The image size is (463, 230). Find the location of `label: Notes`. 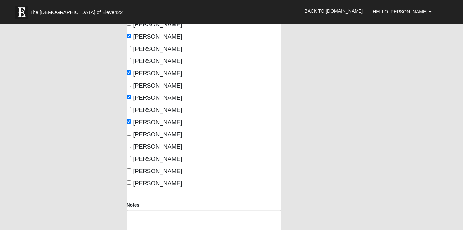

label: Notes is located at coordinates (133, 205).